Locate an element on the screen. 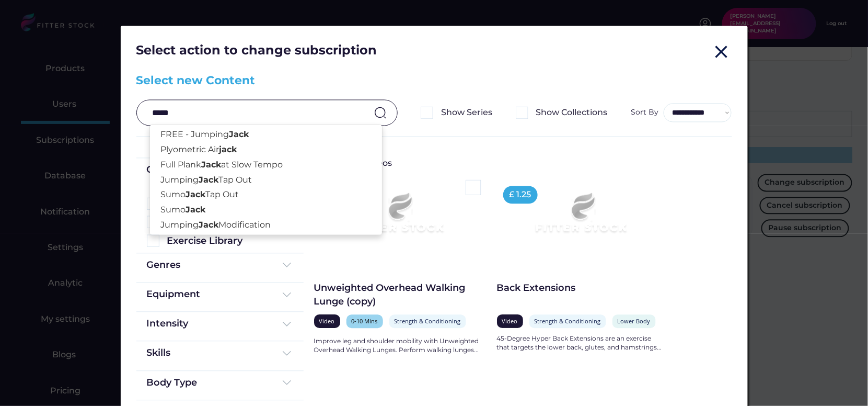 The width and height of the screenshot is (868, 406). p: Jumping Tap Out is located at coordinates (266, 180).